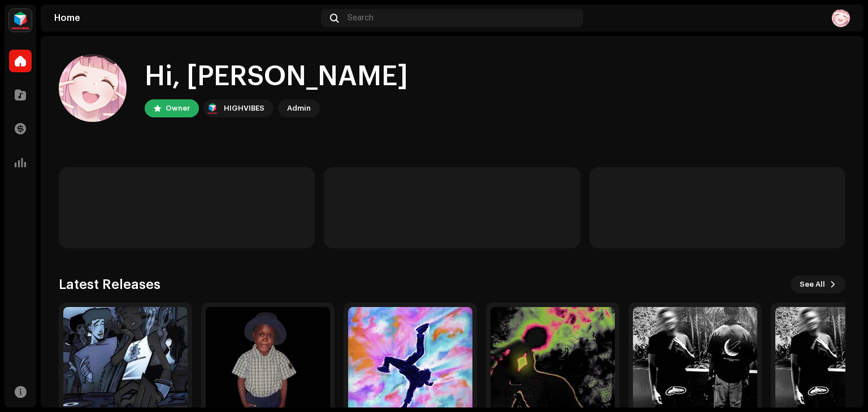 This screenshot has width=868, height=412. Describe the element at coordinates (299, 109) in the screenshot. I see `div: Admin` at that location.